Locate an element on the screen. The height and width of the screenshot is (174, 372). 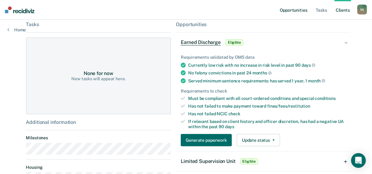
div: New tasks will appear here. is located at coordinates (98, 79).